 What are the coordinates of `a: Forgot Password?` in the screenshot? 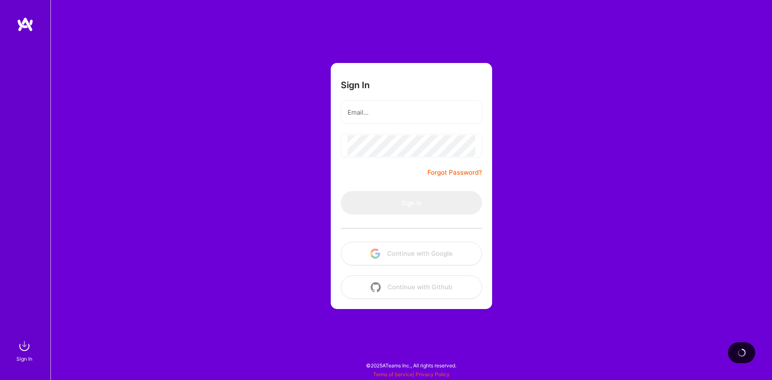 It's located at (455, 173).